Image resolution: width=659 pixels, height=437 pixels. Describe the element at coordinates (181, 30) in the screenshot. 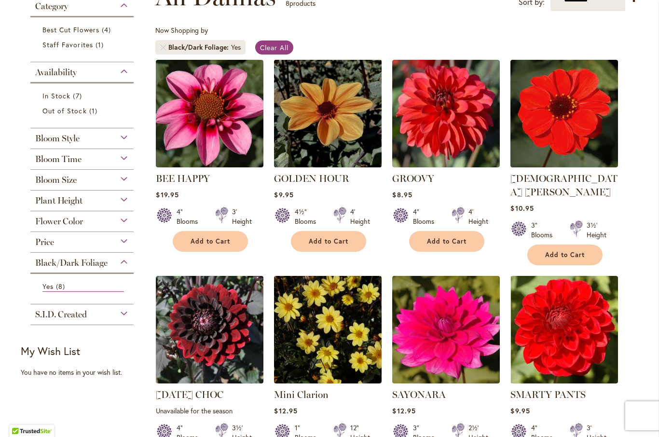

I see `span: Now Shopping by` at that location.